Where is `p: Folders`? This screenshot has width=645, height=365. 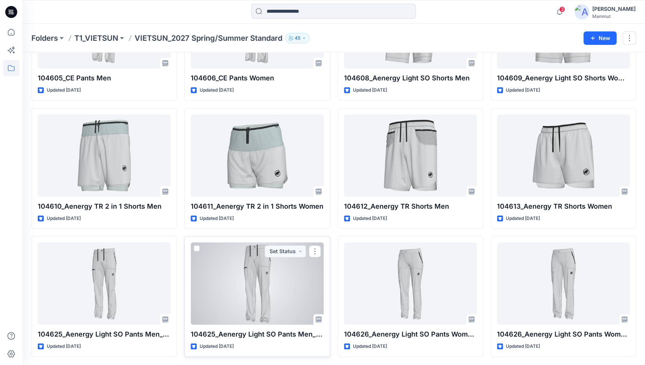
p: Folders is located at coordinates (44, 38).